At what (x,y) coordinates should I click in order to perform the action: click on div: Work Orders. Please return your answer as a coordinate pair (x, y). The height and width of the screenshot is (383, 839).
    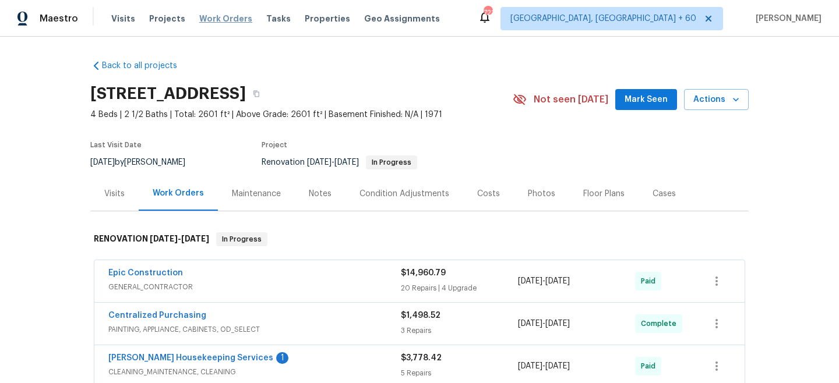
    Looking at the image, I should click on (178, 193).